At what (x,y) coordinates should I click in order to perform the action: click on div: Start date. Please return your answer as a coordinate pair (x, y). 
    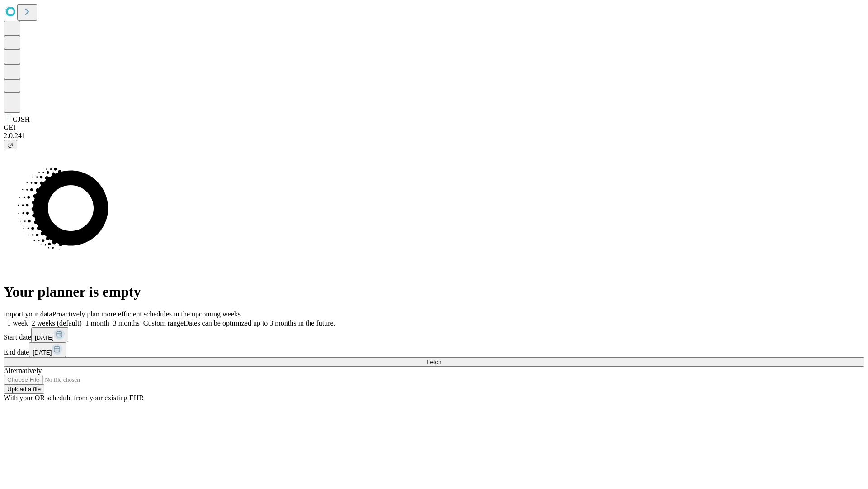
    Looking at the image, I should click on (434, 334).